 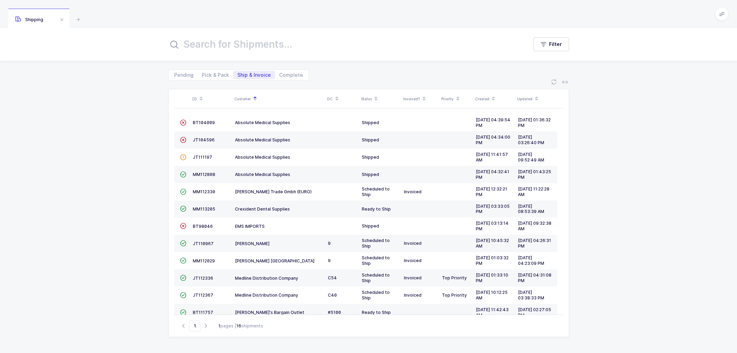 What do you see at coordinates (215, 75) in the screenshot?
I see `span: Pick & Pack` at bounding box center [215, 75].